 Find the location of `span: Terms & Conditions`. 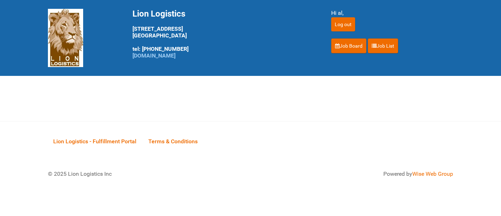

span: Terms & Conditions is located at coordinates (173, 141).